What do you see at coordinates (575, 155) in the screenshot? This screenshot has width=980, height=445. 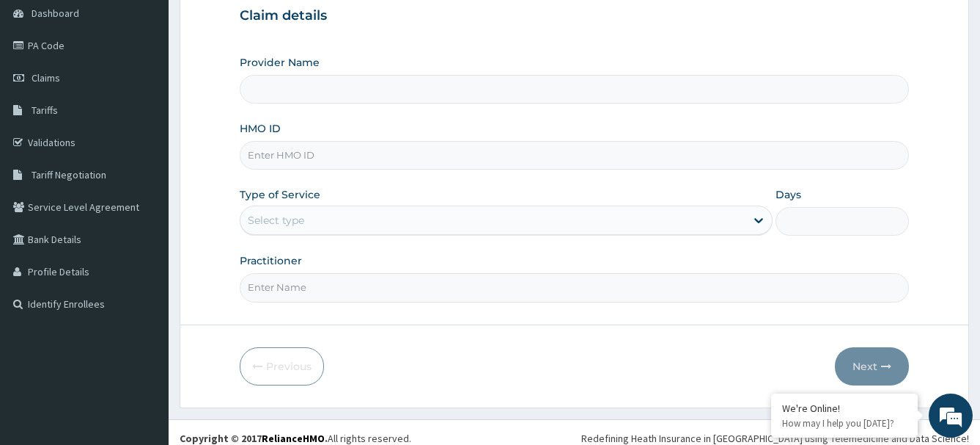 I see `input: Enter HMO ID` at bounding box center [575, 155].